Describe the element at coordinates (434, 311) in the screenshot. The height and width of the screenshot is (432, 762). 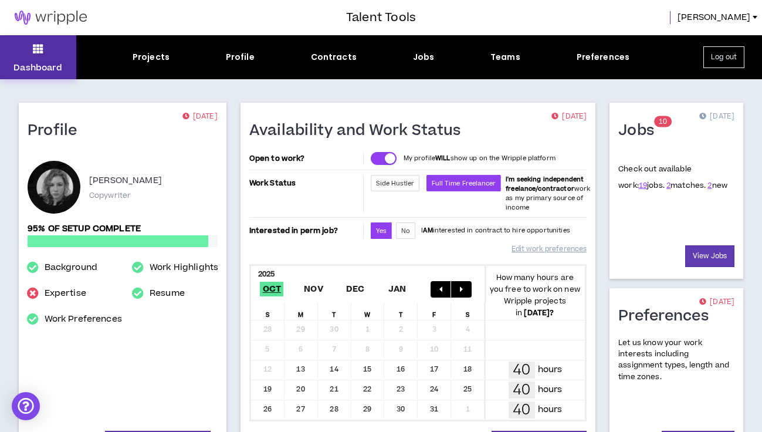
I see `div: F` at that location.